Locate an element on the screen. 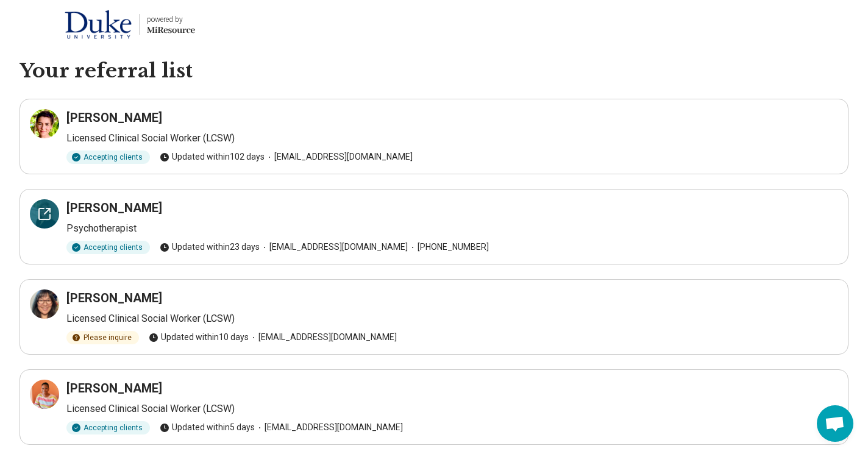  div: powered by is located at coordinates (170, 19).